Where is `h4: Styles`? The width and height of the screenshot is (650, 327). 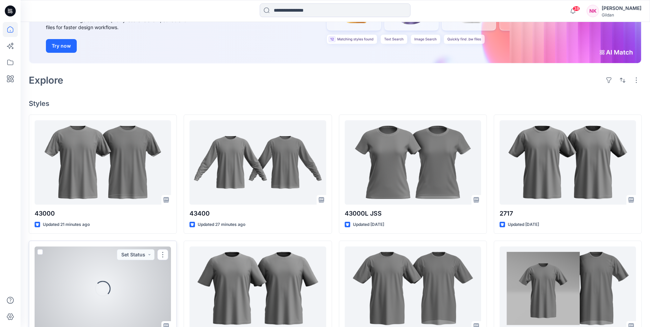
h4: Styles is located at coordinates (335, 103).